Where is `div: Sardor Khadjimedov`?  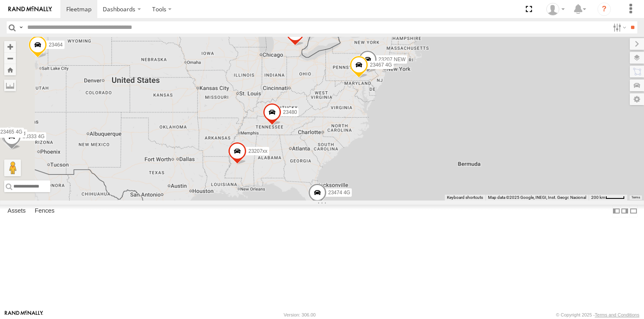 div: Sardor Khadjimedov is located at coordinates (556, 9).